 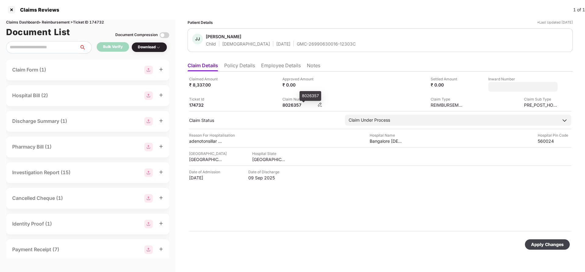 What do you see at coordinates (29, 70) in the screenshot?
I see `div: Claim Form (1)` at bounding box center [29, 70].